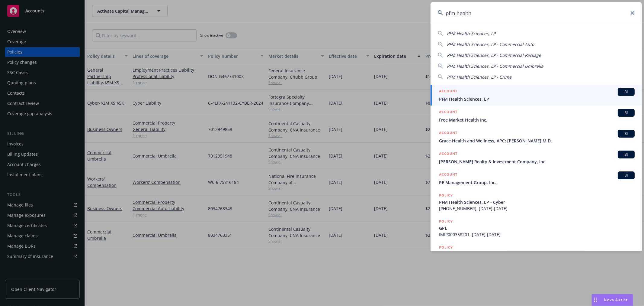  What do you see at coordinates (616, 299) in the screenshot?
I see `span: Nova Assist` at bounding box center [616, 299].